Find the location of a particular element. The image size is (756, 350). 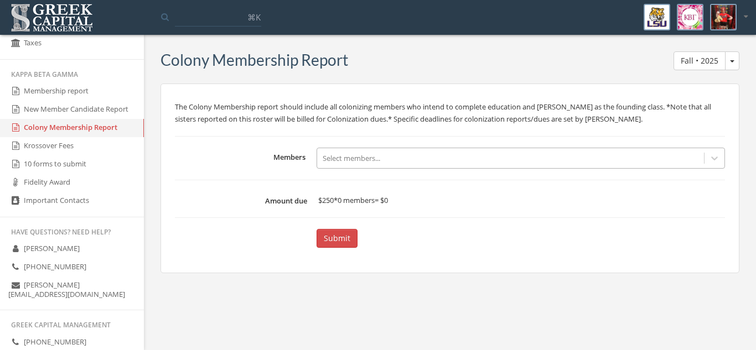

button: Submit is located at coordinates (337, 239).